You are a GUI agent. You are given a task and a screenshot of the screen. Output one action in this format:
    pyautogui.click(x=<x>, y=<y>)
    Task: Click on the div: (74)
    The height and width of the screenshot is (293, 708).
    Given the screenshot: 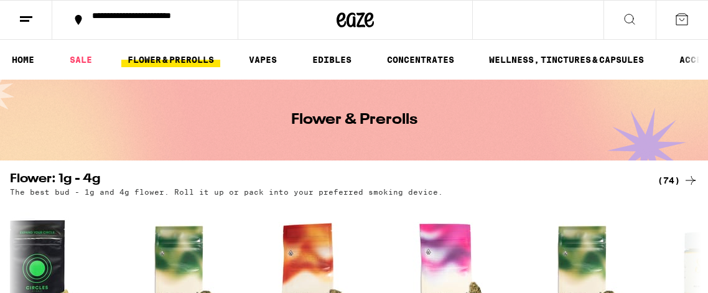 What is the action you would take?
    pyautogui.click(x=677, y=180)
    